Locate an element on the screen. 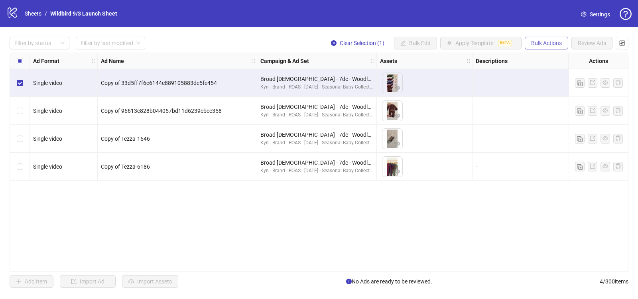 Image resolution: width=638 pixels, height=299 pixels. span: Bulk Actions is located at coordinates (547, 43).